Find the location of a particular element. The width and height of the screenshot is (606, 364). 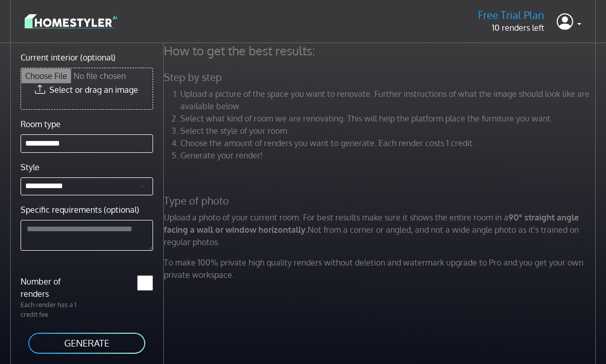

p: 10 renders left is located at coordinates (511, 28).